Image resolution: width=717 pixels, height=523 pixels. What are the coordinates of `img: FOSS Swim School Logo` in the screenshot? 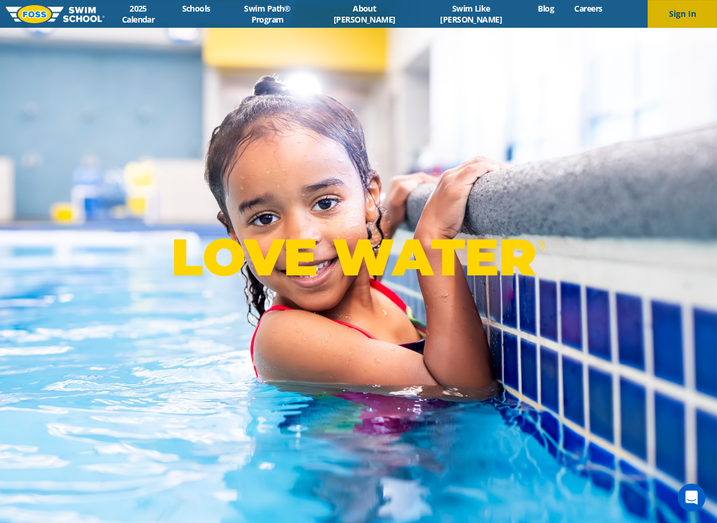 It's located at (55, 14).